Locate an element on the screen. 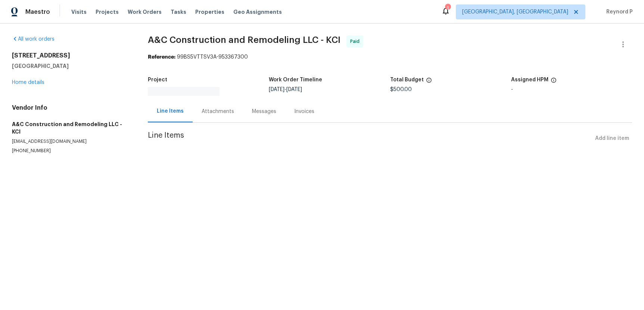  a: All work orders is located at coordinates (33, 39).